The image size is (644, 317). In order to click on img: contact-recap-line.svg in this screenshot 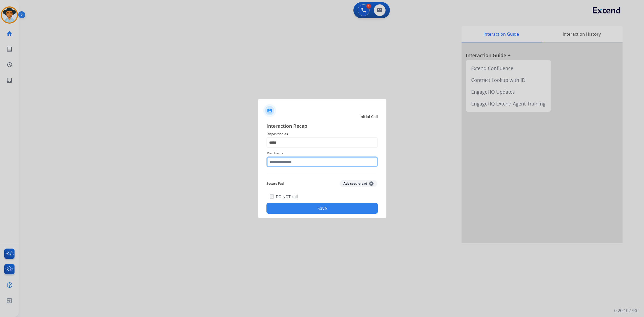, I will do `click(322, 174)`.